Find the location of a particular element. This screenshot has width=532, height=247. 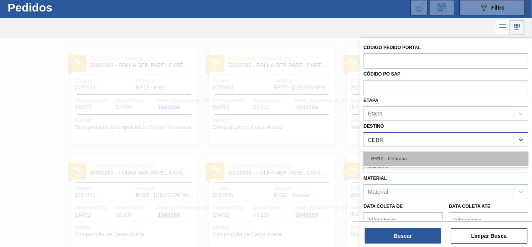

label: Etapa is located at coordinates (371, 100).